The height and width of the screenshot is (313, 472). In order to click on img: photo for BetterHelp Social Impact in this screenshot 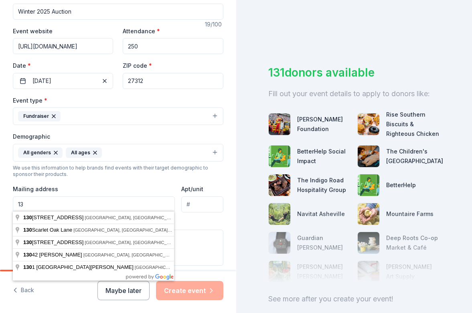, I will do `click(280, 157)`.